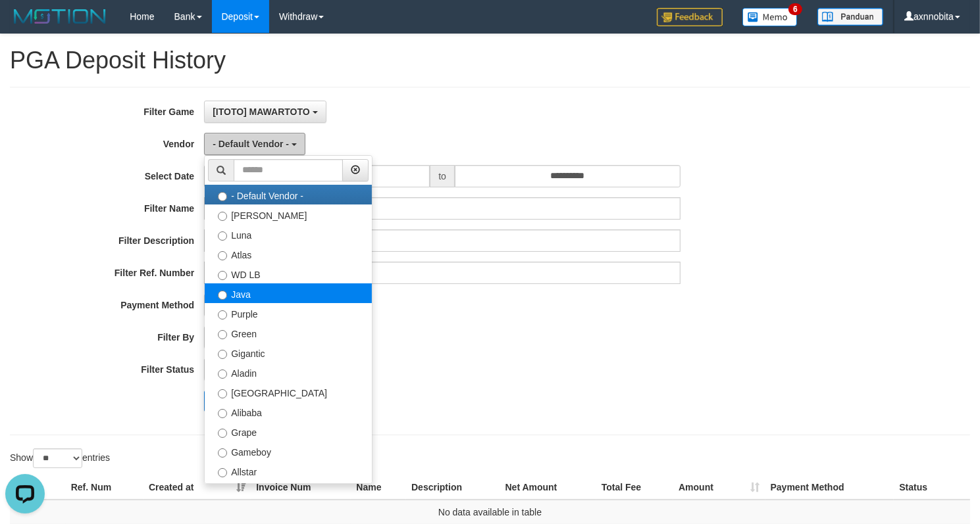 The width and height of the screenshot is (980, 524). What do you see at coordinates (288, 431) in the screenshot?
I see `label: Grape` at bounding box center [288, 431].